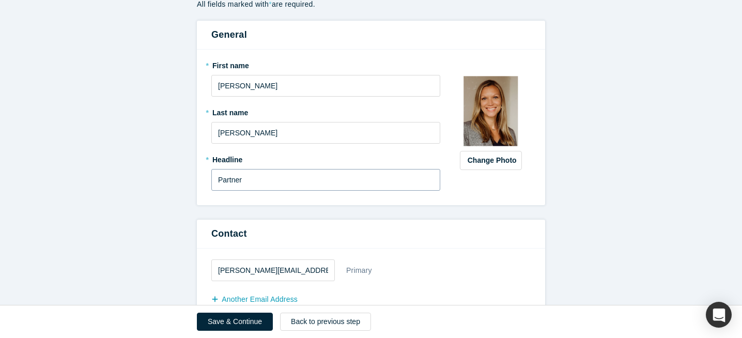 The height and width of the screenshot is (338, 742). Describe the element at coordinates (326, 111) in the screenshot. I see `label: Last name` at that location.